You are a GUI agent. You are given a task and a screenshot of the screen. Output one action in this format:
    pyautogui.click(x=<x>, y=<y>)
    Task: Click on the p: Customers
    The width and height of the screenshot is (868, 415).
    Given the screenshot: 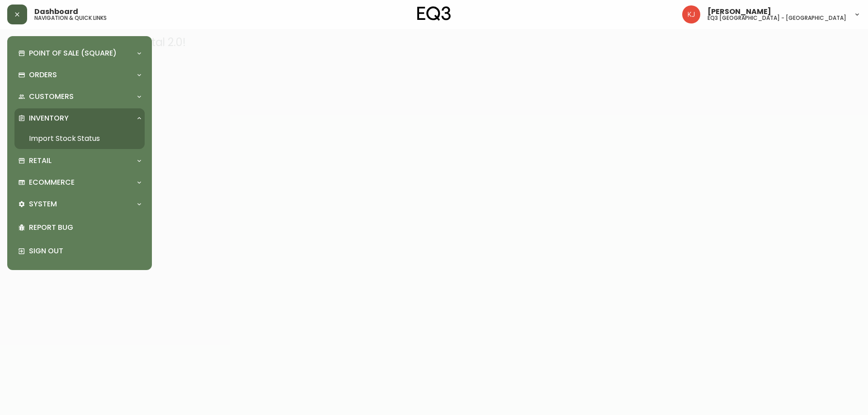 What is the action you would take?
    pyautogui.click(x=51, y=97)
    